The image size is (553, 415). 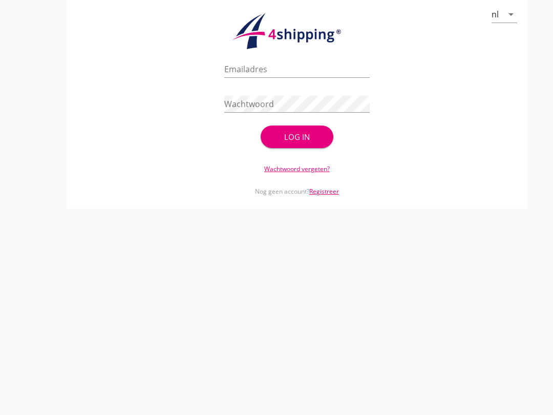 I want to click on div: nl, so click(x=495, y=14).